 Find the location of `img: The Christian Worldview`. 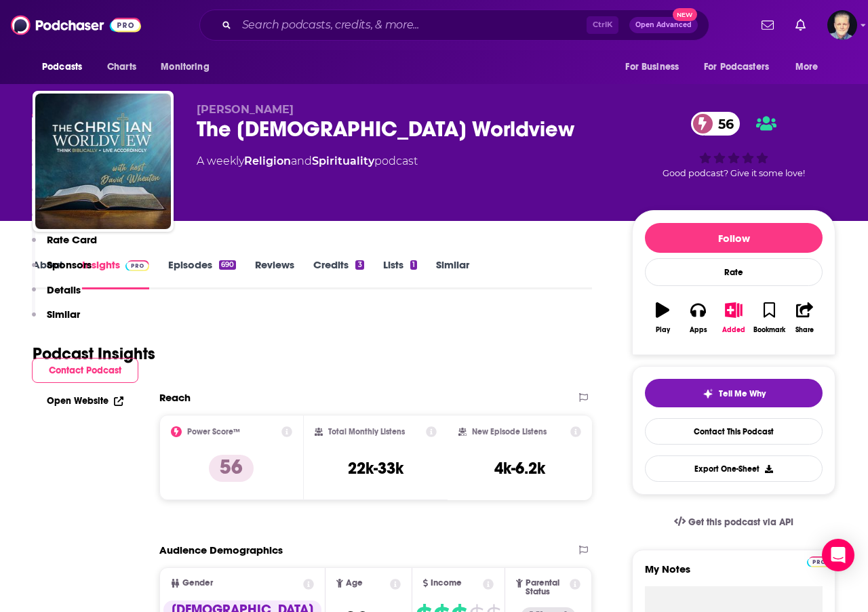

img: The Christian Worldview is located at coordinates (103, 162).